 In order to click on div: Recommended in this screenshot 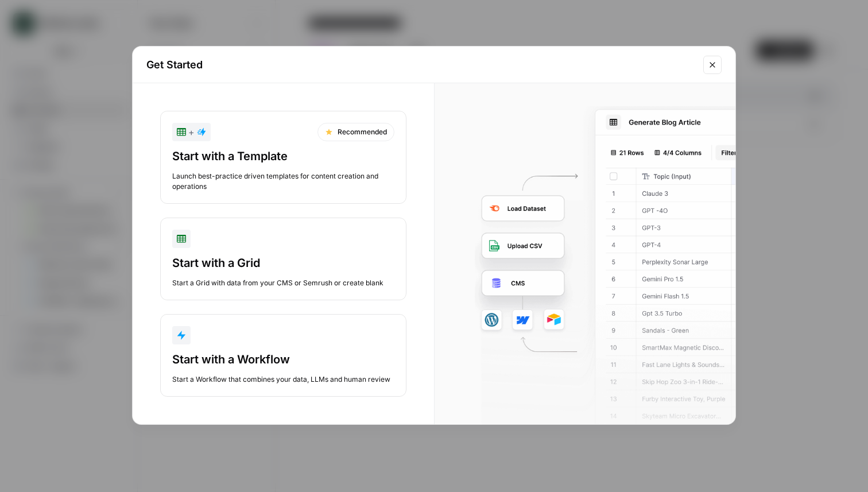, I will do `click(356, 132)`.